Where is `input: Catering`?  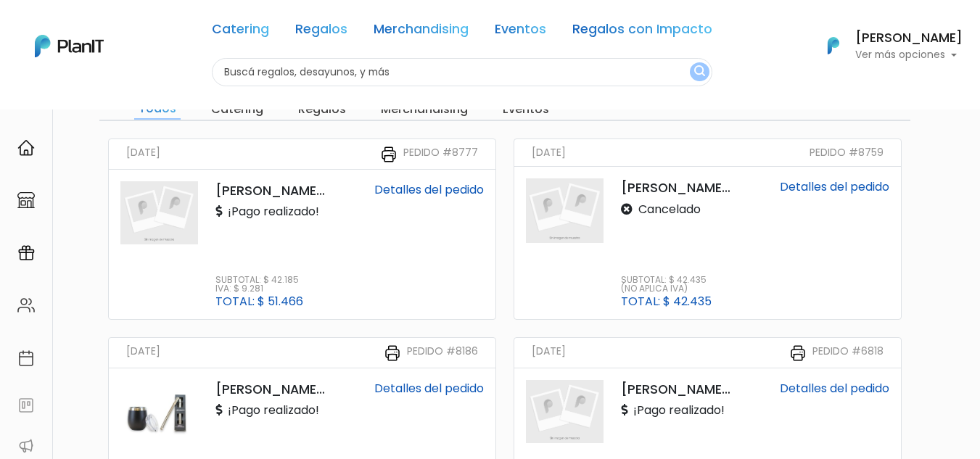 input: Catering is located at coordinates (237, 109).